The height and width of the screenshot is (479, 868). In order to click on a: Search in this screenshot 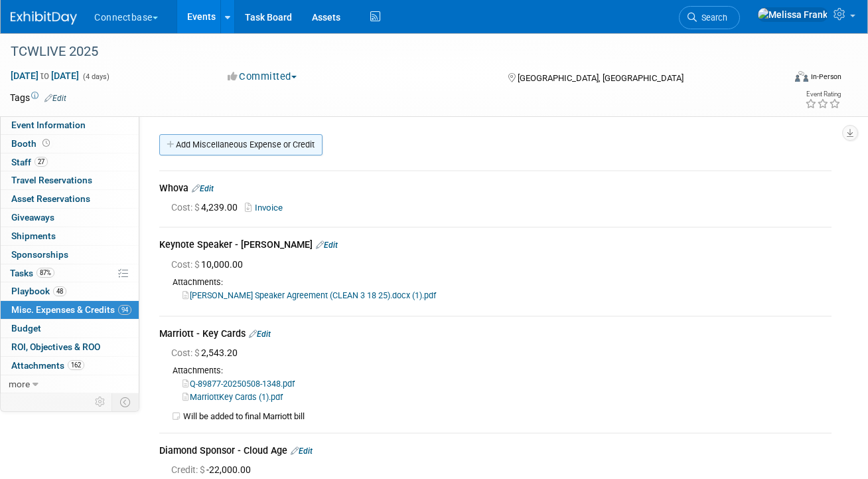, I will do `click(710, 18)`.